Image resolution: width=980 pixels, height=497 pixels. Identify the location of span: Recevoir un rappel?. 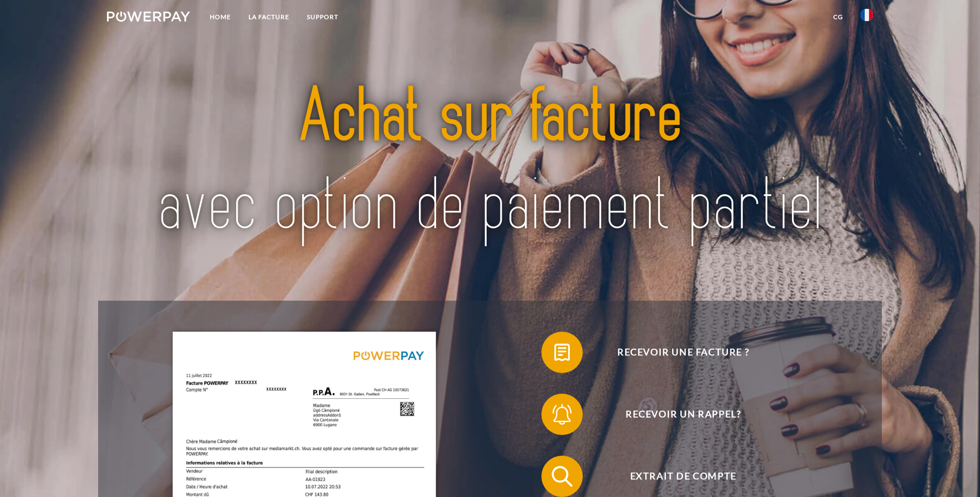
(683, 414).